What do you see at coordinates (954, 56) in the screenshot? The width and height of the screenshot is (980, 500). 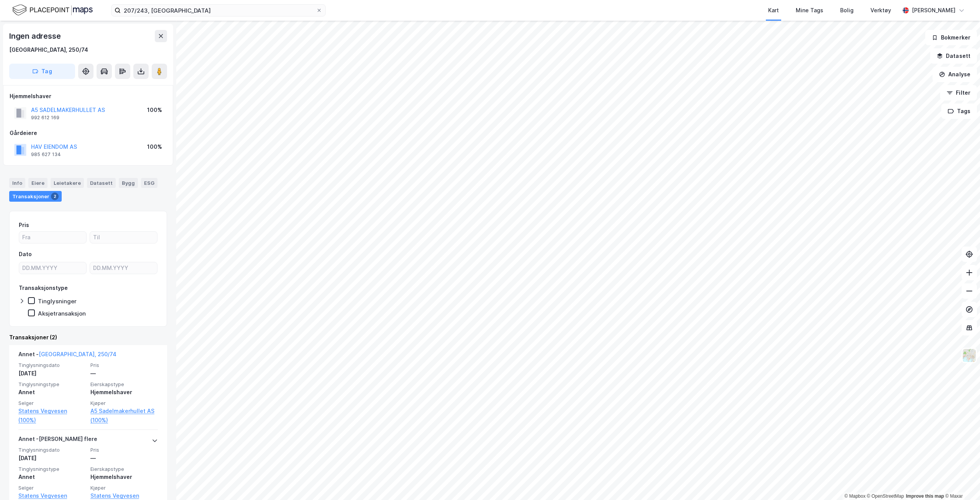 I see `button: Datasett` at bounding box center [954, 56].